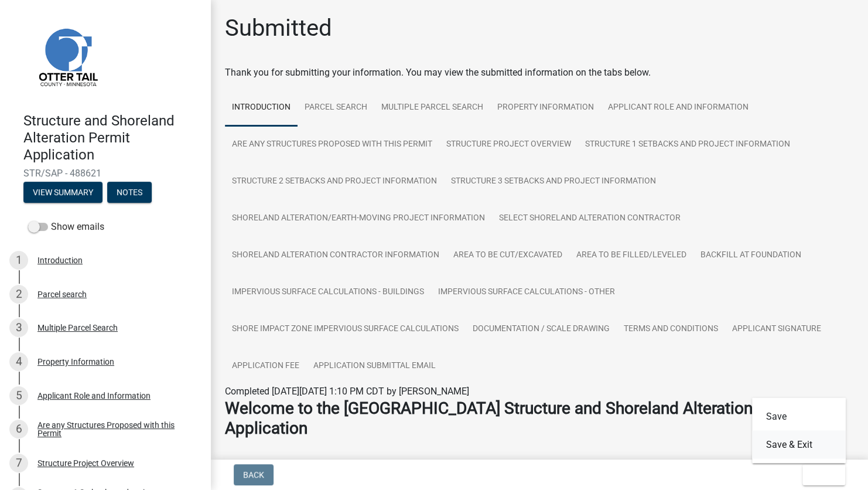 The height and width of the screenshot is (490, 868). What do you see at coordinates (77, 328) in the screenshot?
I see `div: Multiple Parcel Search` at bounding box center [77, 328].